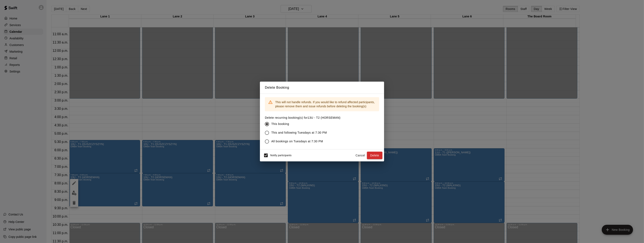 Image resolution: width=644 pixels, height=243 pixels. I want to click on div: This will not handle refunds. If you would like to refund affected participants, please remove th..., so click(326, 104).